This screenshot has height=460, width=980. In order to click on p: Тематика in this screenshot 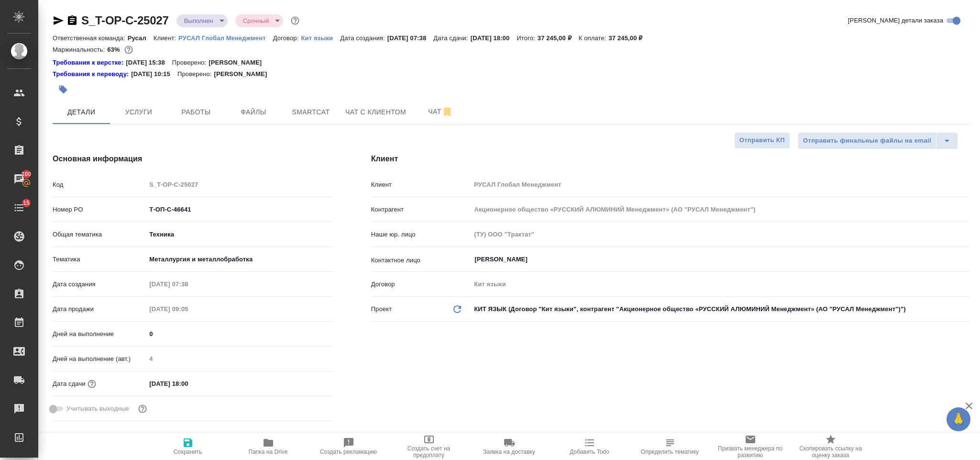, I will do `click(99, 259)`.